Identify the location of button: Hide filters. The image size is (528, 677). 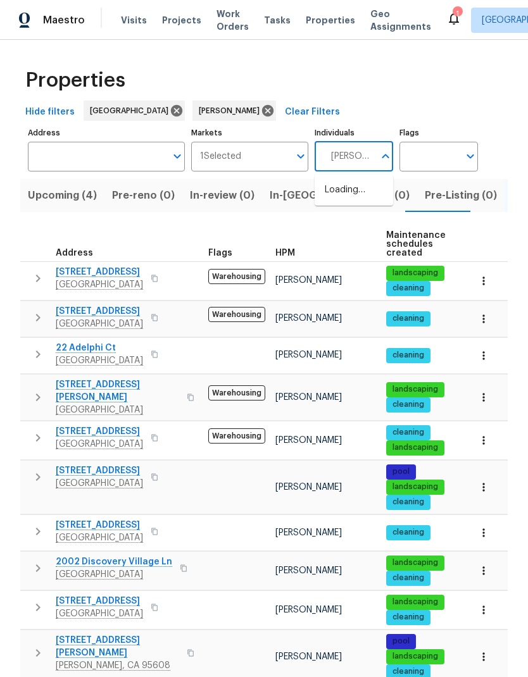
(50, 112).